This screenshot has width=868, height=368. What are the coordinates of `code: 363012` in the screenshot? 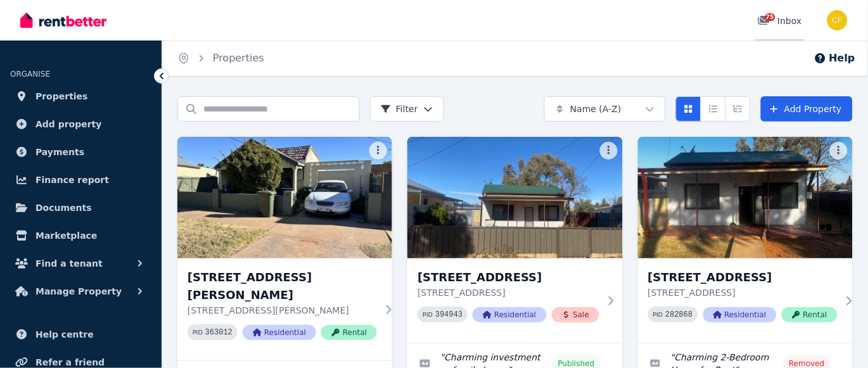 It's located at (218, 333).